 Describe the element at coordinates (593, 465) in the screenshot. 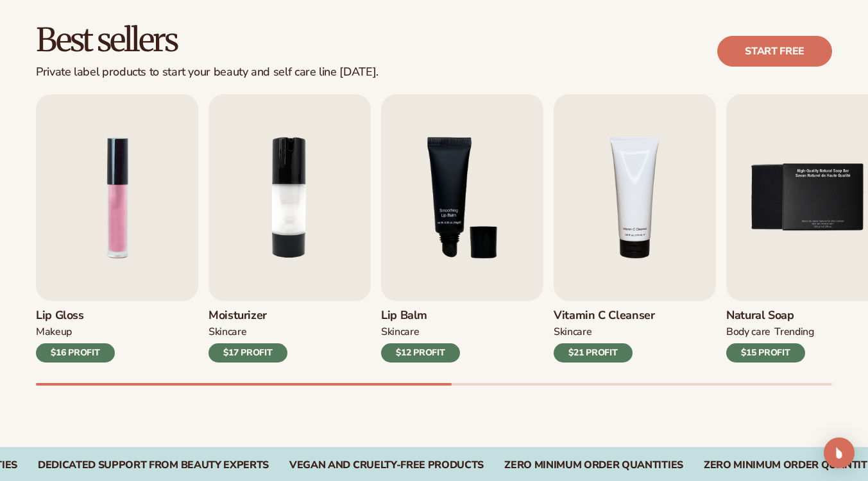

I see `div: Zero Minimum Order QuantitieS` at that location.